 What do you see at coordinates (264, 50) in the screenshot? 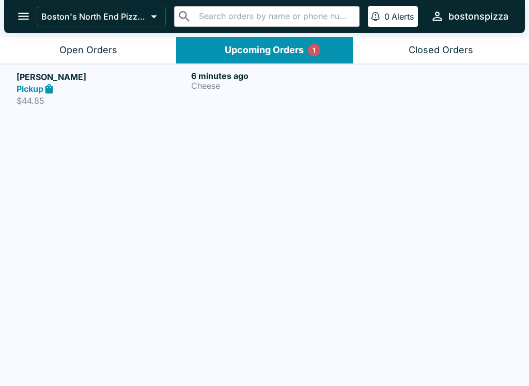
I see `div: Upcoming Orders` at bounding box center [264, 50].